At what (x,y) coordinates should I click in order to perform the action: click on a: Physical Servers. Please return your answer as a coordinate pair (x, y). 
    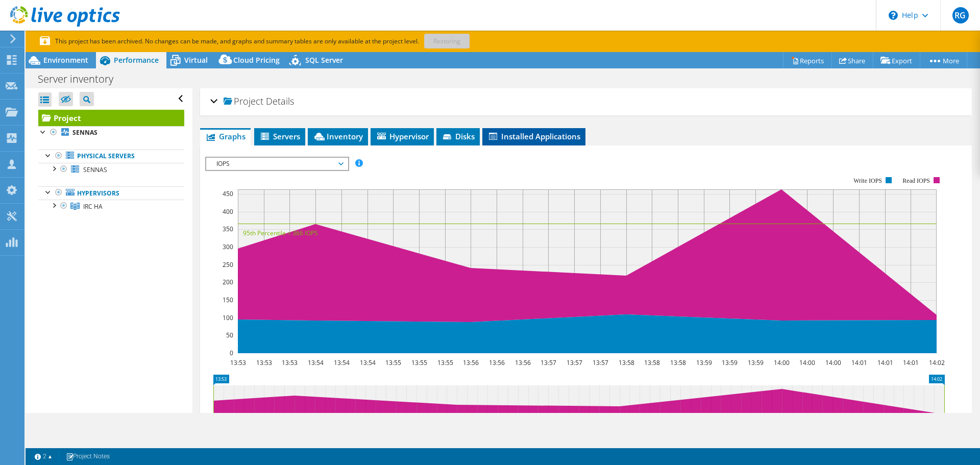
    Looking at the image, I should click on (111, 156).